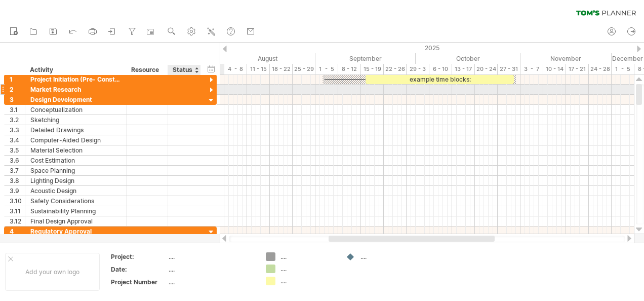 The width and height of the screenshot is (644, 301). What do you see at coordinates (349, 69) in the screenshot?
I see `div: 8 - 12` at bounding box center [349, 69].